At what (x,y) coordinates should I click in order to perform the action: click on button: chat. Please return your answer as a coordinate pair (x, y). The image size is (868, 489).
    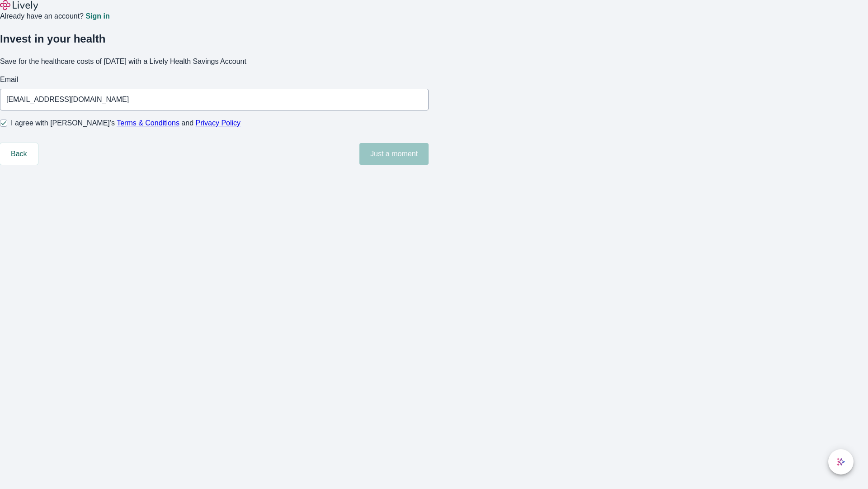
    Looking at the image, I should click on (841, 462).